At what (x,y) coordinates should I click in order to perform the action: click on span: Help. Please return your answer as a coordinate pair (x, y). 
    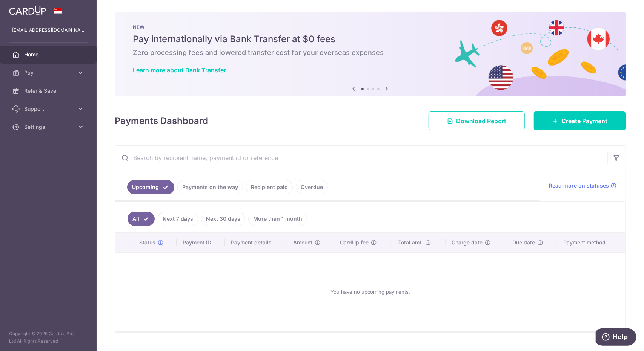
    Looking at the image, I should click on (25, 9).